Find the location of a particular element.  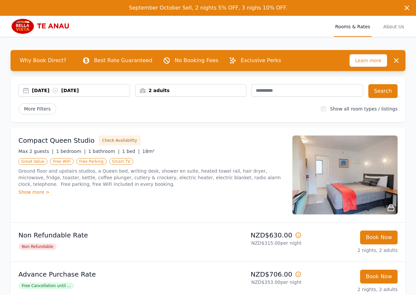

span: Free Cancellation until ... is located at coordinates (46, 286).